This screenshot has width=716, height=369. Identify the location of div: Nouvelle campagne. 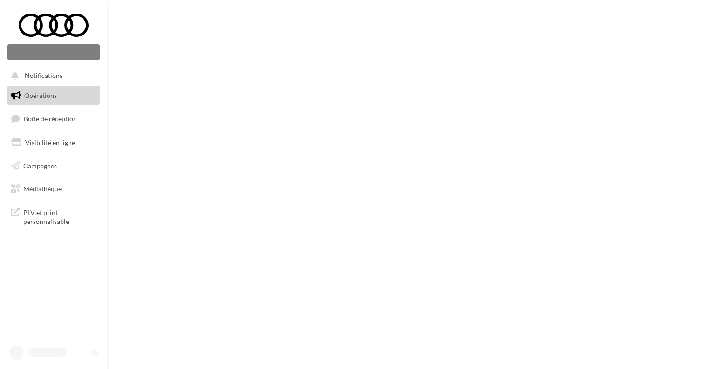
(54, 52).